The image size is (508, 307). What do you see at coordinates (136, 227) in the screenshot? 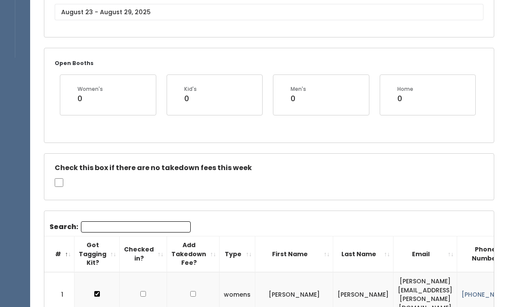
I see `input: Search:` at bounding box center [136, 227].